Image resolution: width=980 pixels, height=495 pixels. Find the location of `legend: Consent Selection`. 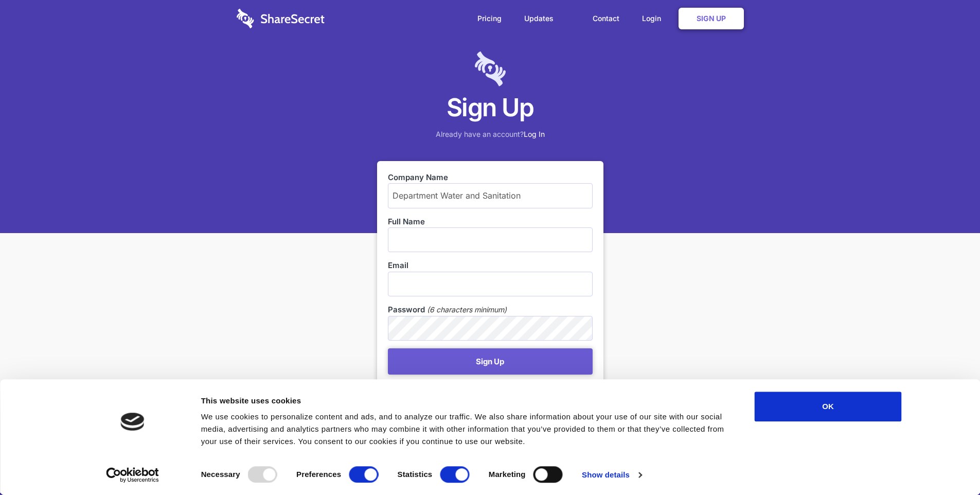

legend: Consent Selection is located at coordinates (200, 463).